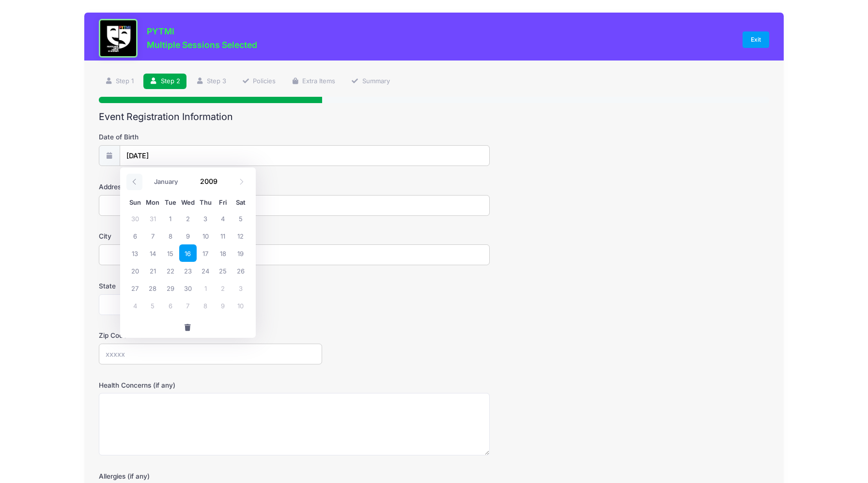  What do you see at coordinates (135, 271) in the screenshot?
I see `span: September 20, 2009` at bounding box center [135, 271].